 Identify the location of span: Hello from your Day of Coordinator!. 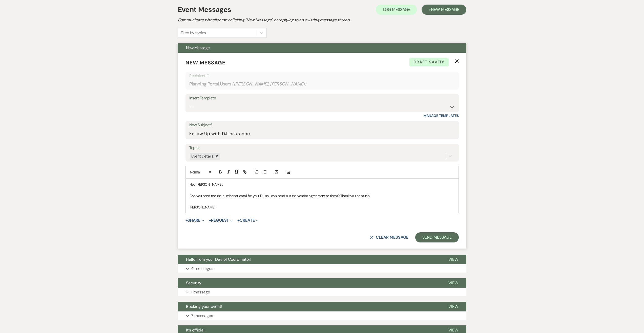
(219, 259).